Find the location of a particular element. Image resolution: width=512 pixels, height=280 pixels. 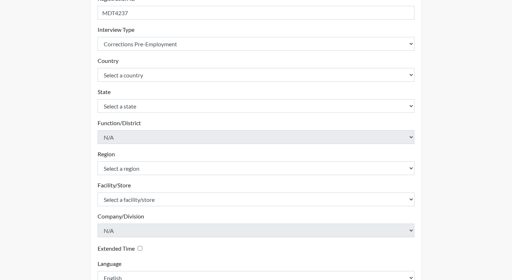

label: Region is located at coordinates (106, 154).